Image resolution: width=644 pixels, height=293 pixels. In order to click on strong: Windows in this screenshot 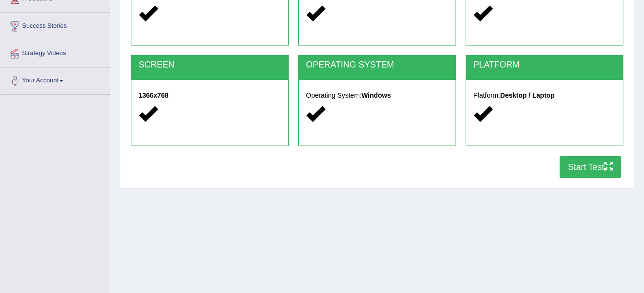, I will do `click(376, 95)`.